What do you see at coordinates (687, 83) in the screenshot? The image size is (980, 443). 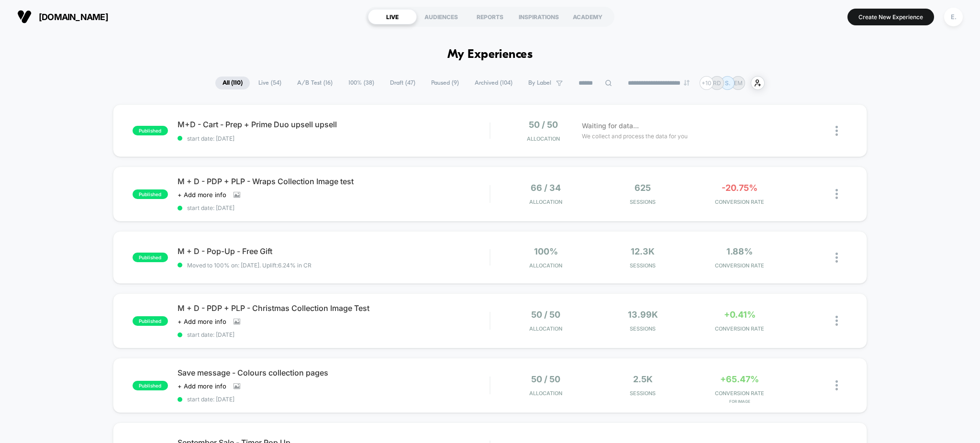 I see `img: end` at bounding box center [687, 83].